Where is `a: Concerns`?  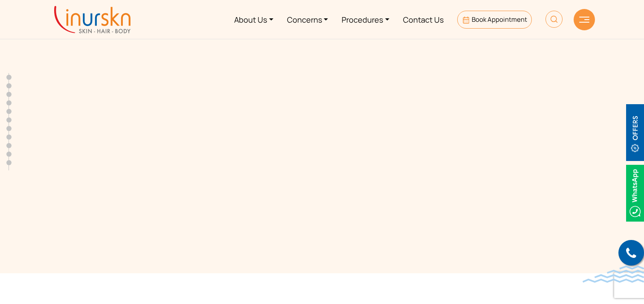
a: Concerns is located at coordinates (307, 19).